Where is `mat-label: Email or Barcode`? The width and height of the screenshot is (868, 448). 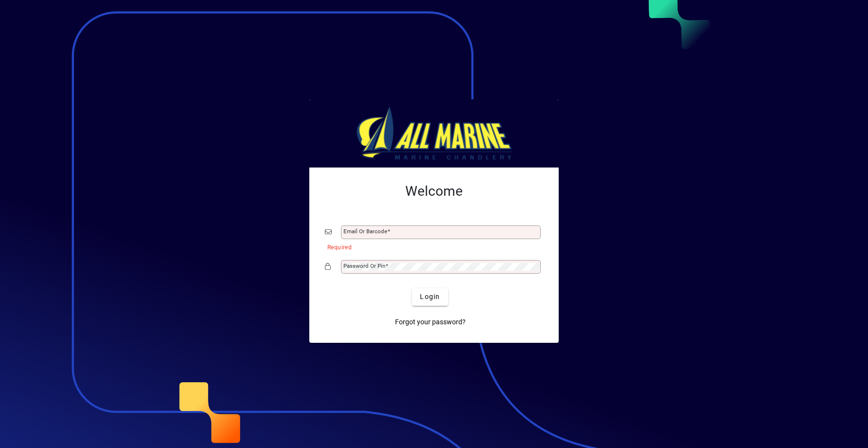
mat-label: Email or Barcode is located at coordinates (366, 231).